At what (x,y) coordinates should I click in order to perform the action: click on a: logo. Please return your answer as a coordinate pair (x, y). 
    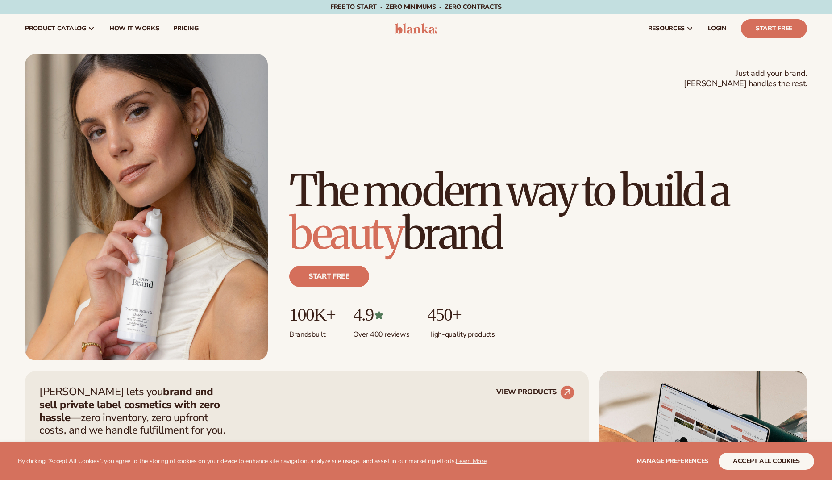
    Looking at the image, I should click on (416, 29).